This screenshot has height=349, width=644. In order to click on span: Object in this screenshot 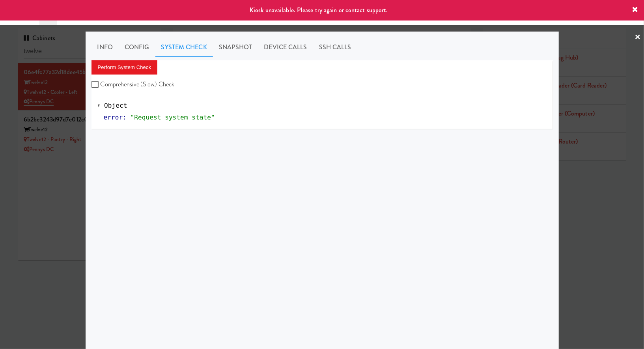, I will do `click(115, 105)`.